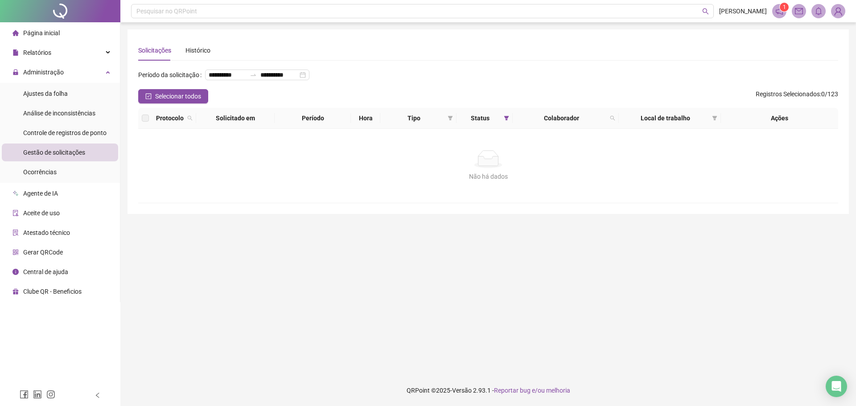  Describe the element at coordinates (16, 213) in the screenshot. I see `span: audit` at that location.